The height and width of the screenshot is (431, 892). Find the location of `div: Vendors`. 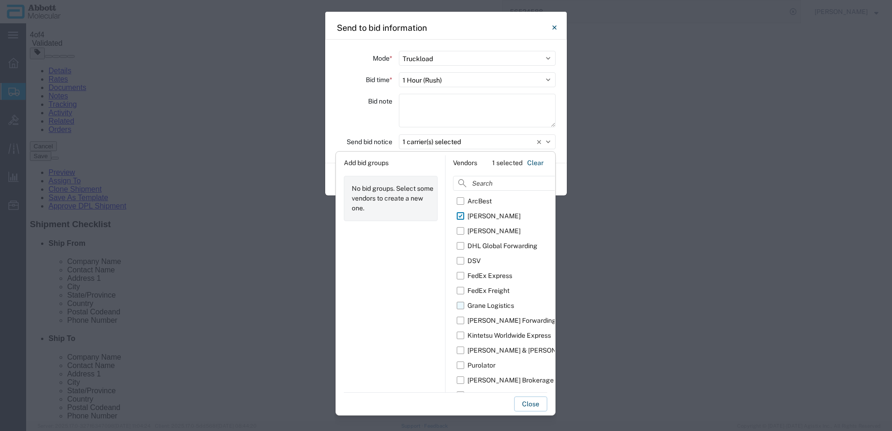

div: Vendors is located at coordinates (465, 163).